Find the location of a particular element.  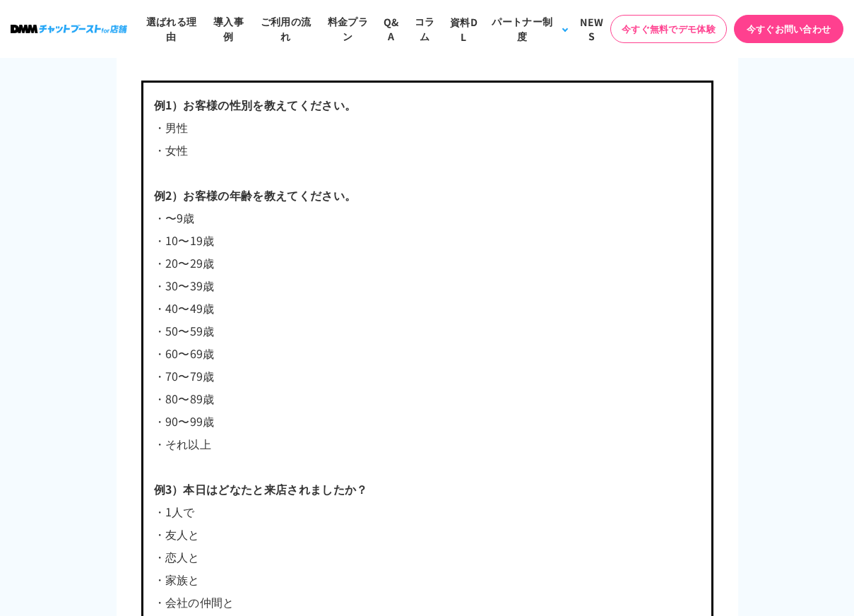

img: ロゴ is located at coordinates (69, 29).